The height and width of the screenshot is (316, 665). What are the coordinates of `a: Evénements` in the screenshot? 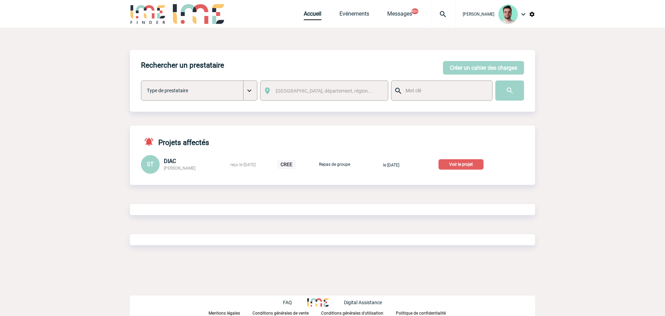 It's located at (355, 15).